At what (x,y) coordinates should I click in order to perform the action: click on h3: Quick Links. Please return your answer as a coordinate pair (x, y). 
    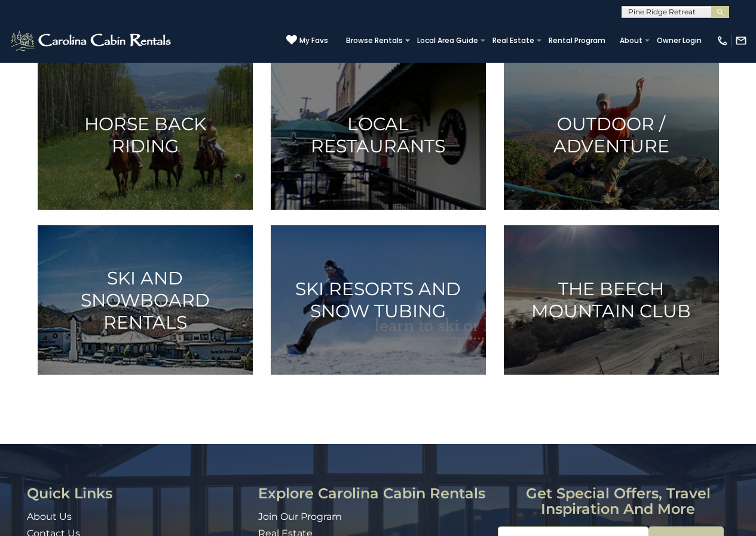
    Looking at the image, I should click on (138, 494).